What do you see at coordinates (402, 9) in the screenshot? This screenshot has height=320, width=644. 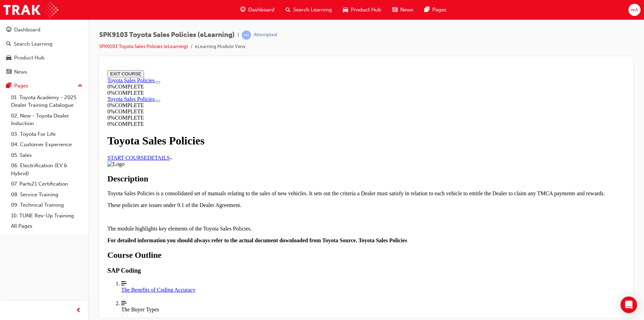 I see `a: news-iconNews` at bounding box center [402, 9].